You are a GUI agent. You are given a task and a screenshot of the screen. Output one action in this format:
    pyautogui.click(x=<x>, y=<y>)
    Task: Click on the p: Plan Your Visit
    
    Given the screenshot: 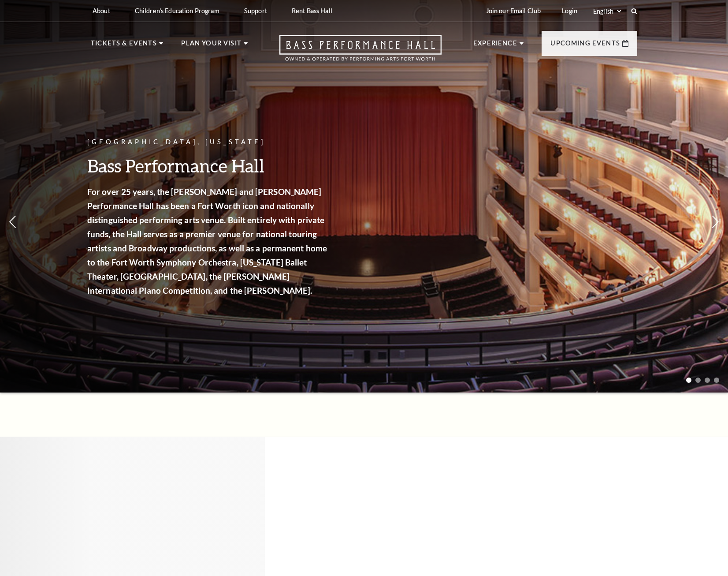 What is the action you would take?
    pyautogui.click(x=211, y=46)
    